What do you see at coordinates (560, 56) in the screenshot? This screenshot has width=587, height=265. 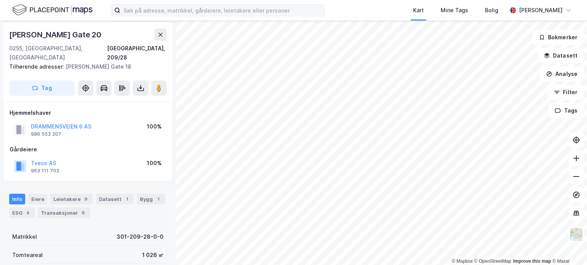 I see `button: Datasett` at bounding box center [560, 56].